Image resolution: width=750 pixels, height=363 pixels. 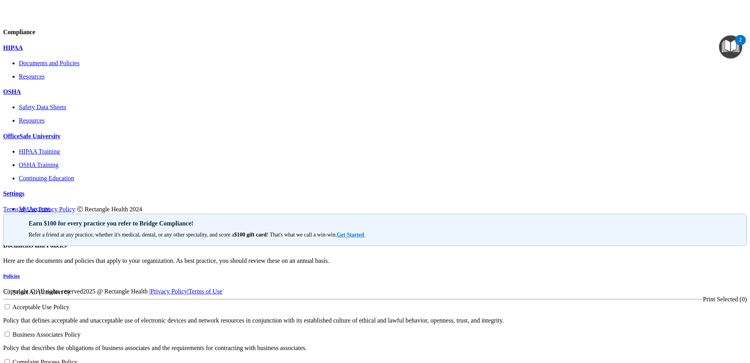 What do you see at coordinates (375, 48) in the screenshot?
I see `a: HIPAA` at bounding box center [375, 48].